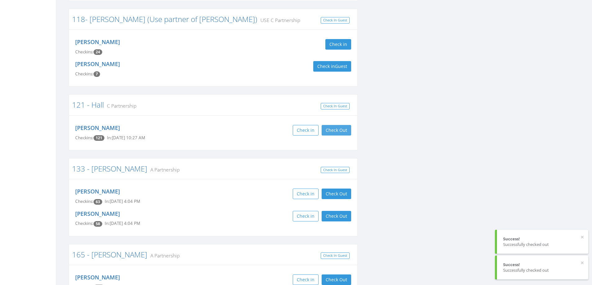 This screenshot has height=285, width=592. I want to click on a: 121 - Hall, so click(88, 105).